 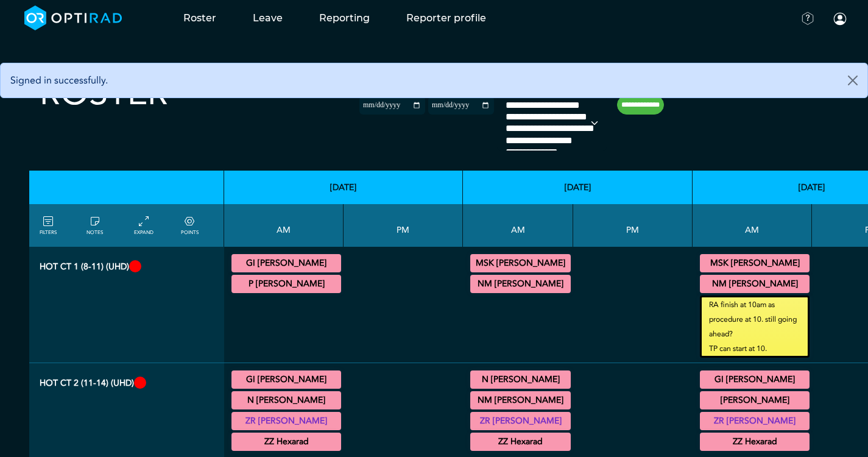 I want to click on div: General CT/General MRI 11:00 - 14:00, so click(x=520, y=380).